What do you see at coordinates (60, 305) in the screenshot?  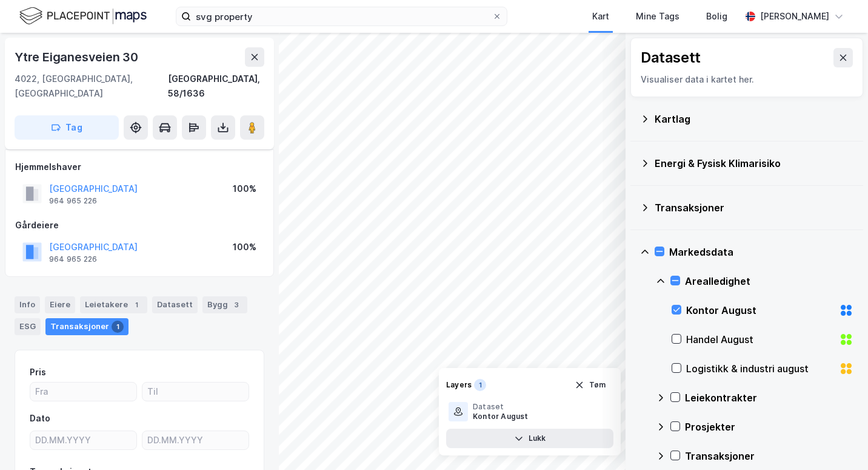 I see `div: Eiere` at bounding box center [60, 305].